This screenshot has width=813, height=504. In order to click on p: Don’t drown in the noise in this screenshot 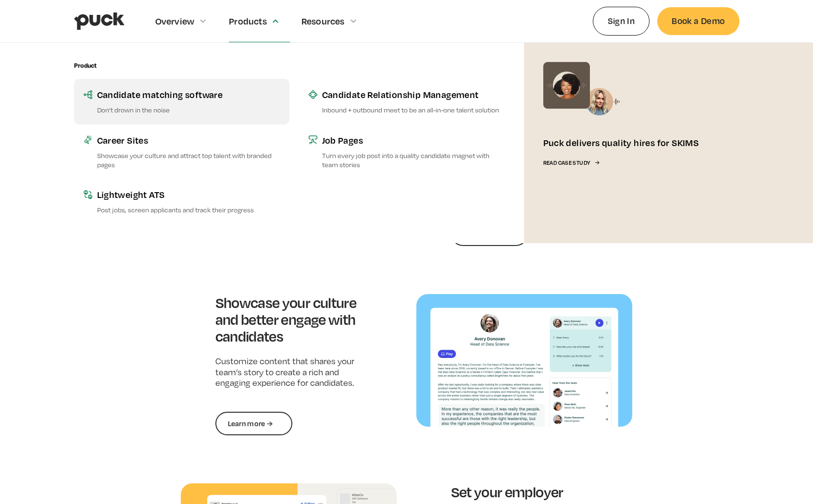, I will do `click(189, 110)`.